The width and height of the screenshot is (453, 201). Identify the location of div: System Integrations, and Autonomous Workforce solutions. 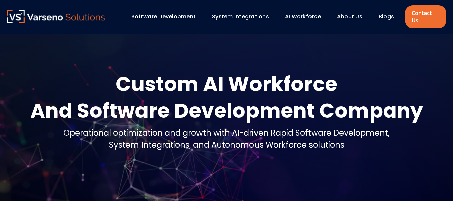
(226, 145).